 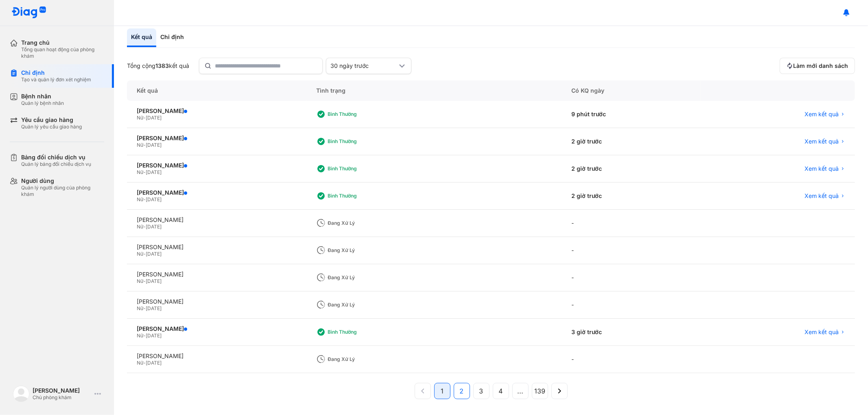 I want to click on span: Làm mới danh sách, so click(x=821, y=66).